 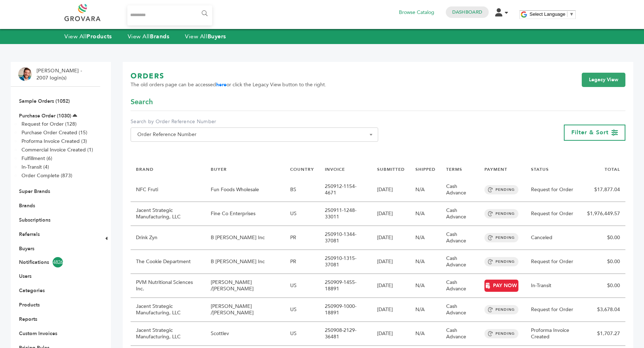 I want to click on a: View AllBrands, so click(x=148, y=37).